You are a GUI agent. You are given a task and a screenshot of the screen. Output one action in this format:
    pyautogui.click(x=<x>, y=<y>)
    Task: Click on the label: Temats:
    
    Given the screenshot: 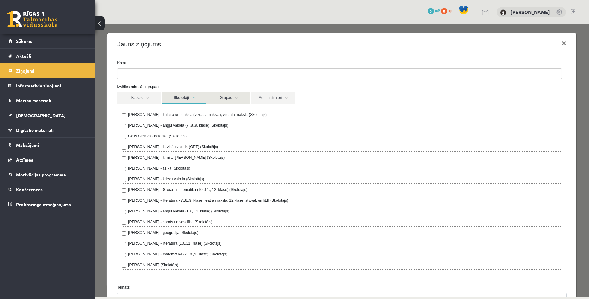 What is the action you would take?
    pyautogui.click(x=247, y=263)
    